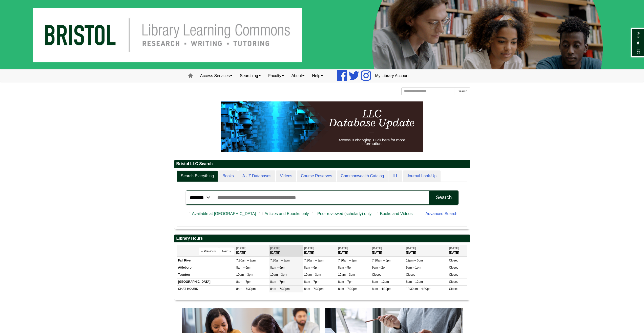 This screenshot has height=333, width=644. What do you see at coordinates (206, 275) in the screenshot?
I see `td: Taunton` at bounding box center [206, 275].